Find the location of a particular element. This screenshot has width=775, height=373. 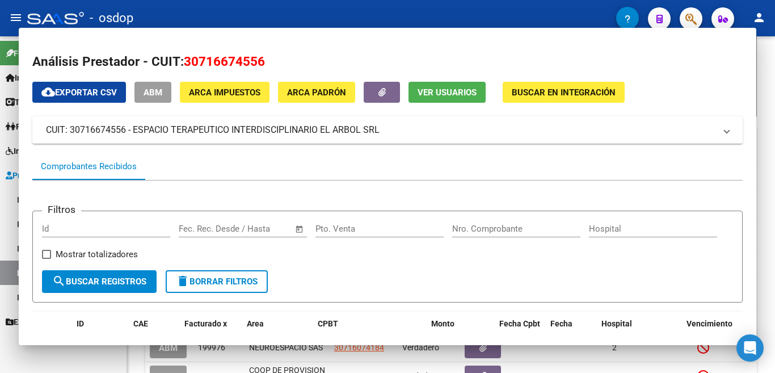

input: Fecha fin is located at coordinates (262, 229).